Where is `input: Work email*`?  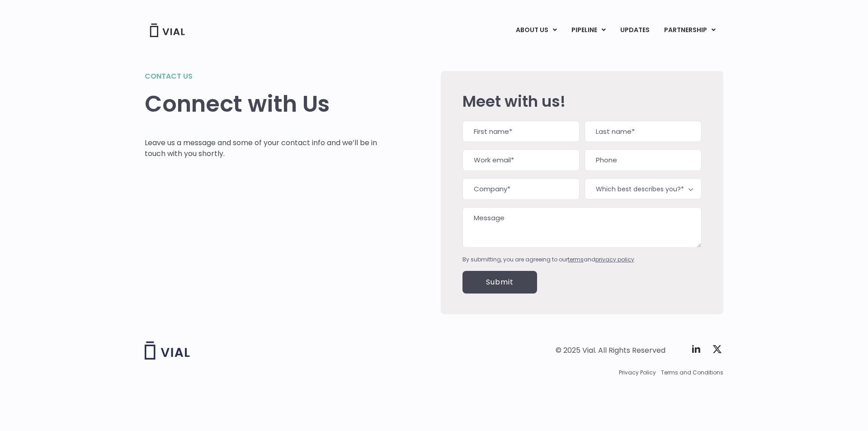
input: Work email* is located at coordinates (521, 160).